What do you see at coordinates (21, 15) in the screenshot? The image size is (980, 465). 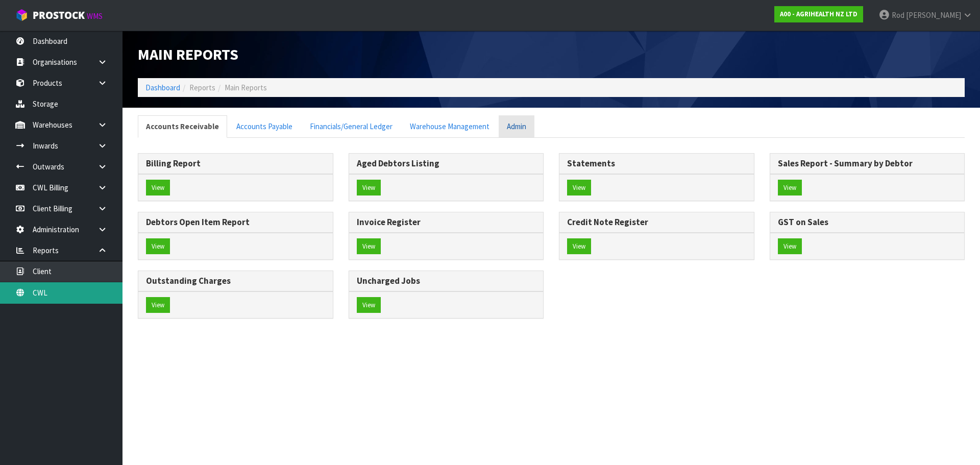 I see `img: cube-alt.png` at bounding box center [21, 15].